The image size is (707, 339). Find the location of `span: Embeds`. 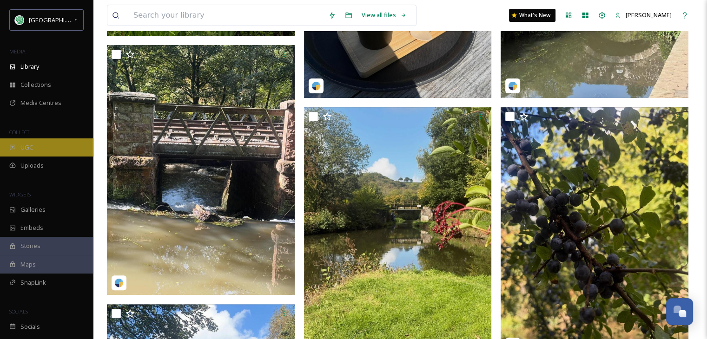

span: Embeds is located at coordinates (32, 228).